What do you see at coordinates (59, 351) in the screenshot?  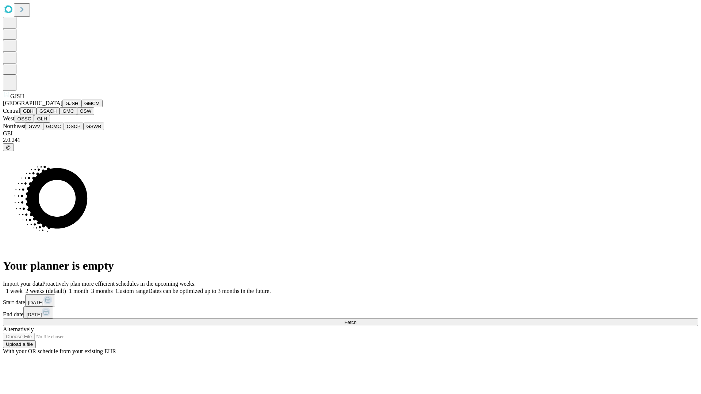 I see `span: With your OR schedule from your existing EHR` at bounding box center [59, 351].